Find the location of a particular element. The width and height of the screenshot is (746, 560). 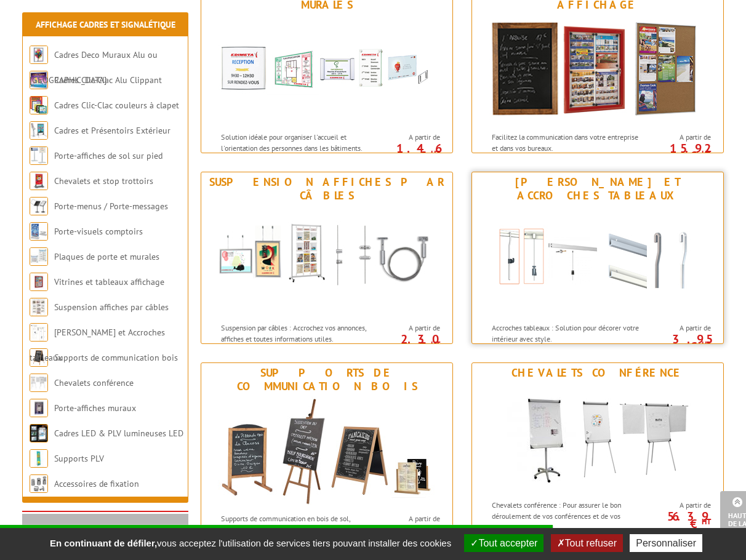

p: 56.39 € is located at coordinates (676, 520).